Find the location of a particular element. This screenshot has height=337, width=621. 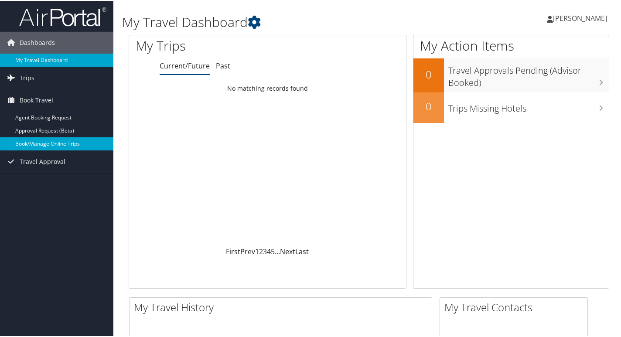

h1: My Travel Dashboard is located at coordinates (287, 21).